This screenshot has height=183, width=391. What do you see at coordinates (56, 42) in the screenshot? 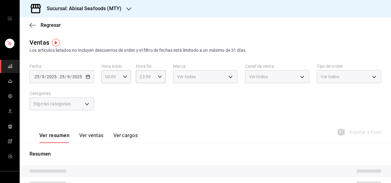
I see `button: Tooltip marker` at bounding box center [56, 42].